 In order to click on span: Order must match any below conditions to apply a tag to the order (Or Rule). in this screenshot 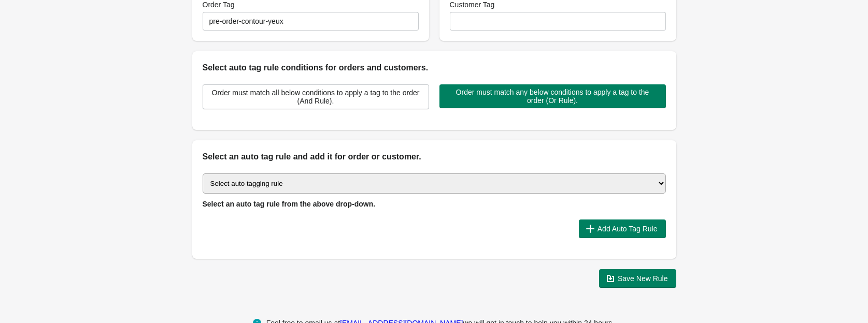, I will do `click(552, 96)`.